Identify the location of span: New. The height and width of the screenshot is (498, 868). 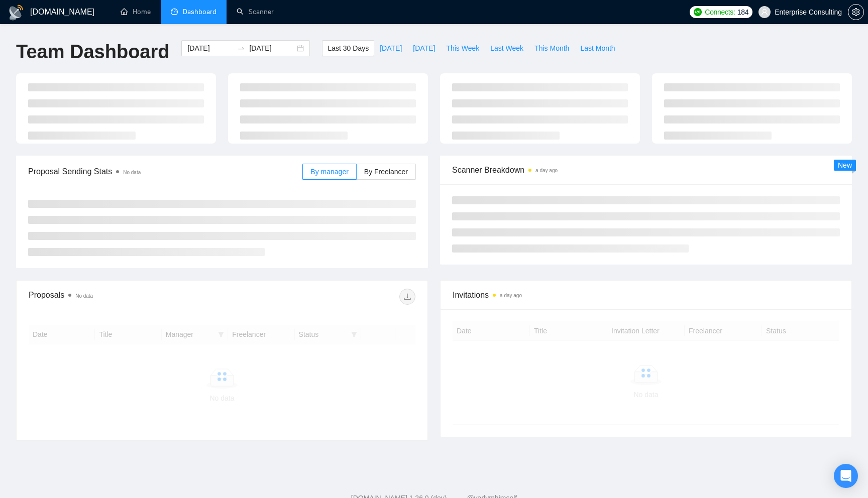
(845, 165).